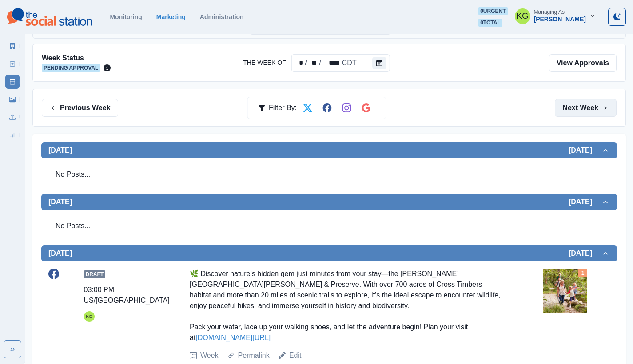 The height and width of the screenshot is (364, 633). I want to click on button: Next Week, so click(585, 108).